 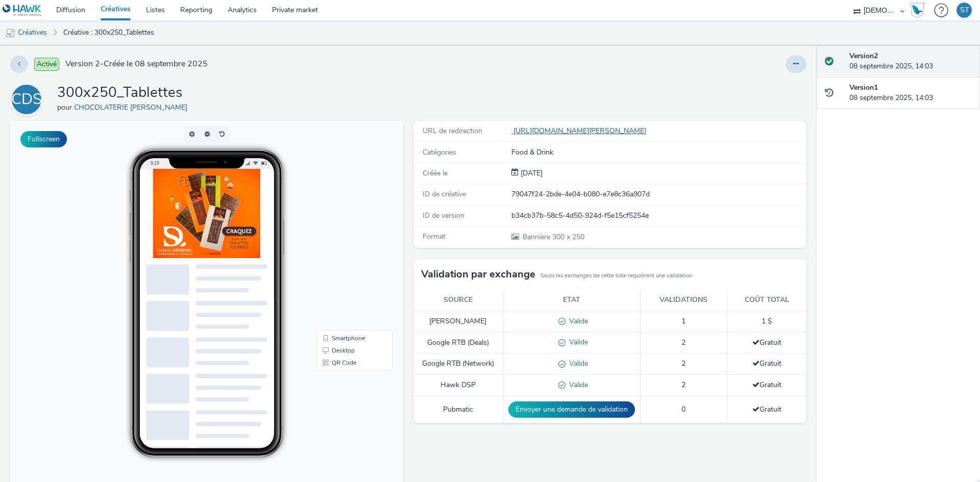 What do you see at coordinates (766, 300) in the screenshot?
I see `th: Coût total` at bounding box center [766, 300].